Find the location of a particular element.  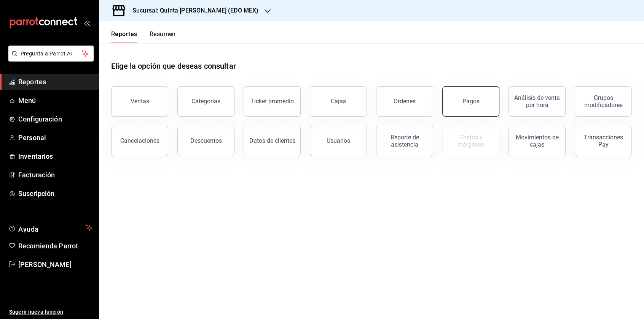

span: Pregunta a Parrot AI is located at coordinates (51, 54).